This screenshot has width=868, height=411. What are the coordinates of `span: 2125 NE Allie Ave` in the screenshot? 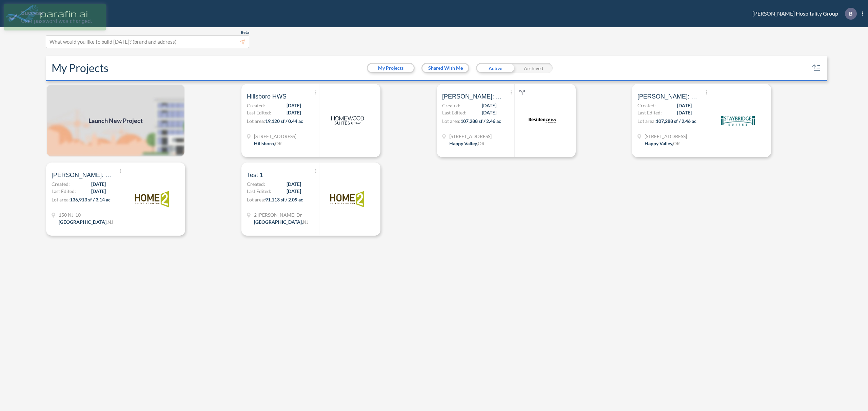 It's located at (275, 136).